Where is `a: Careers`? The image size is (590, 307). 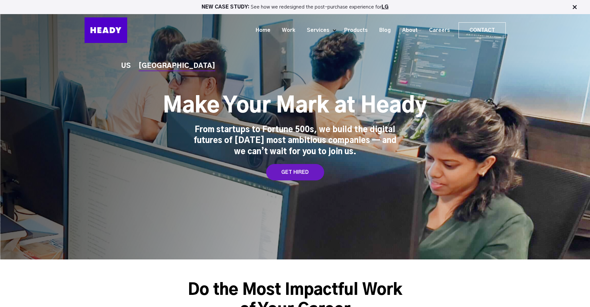
a: Careers is located at coordinates (437, 30).